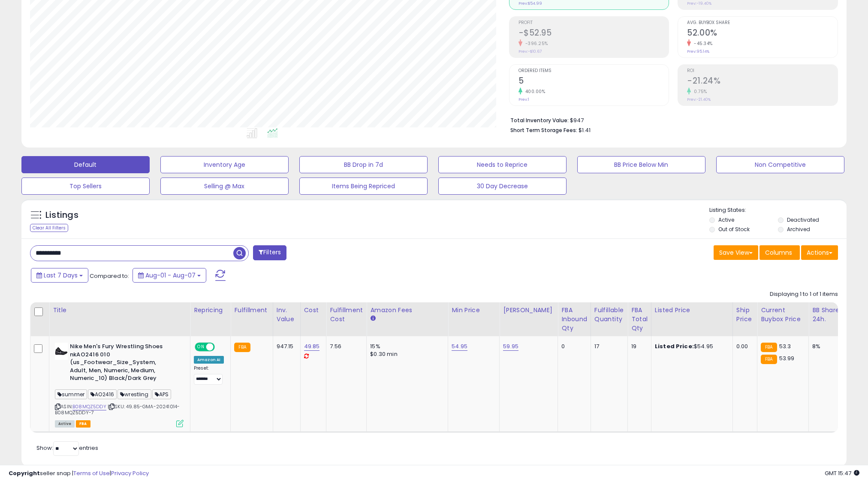  I want to click on button: Filters, so click(269, 253).